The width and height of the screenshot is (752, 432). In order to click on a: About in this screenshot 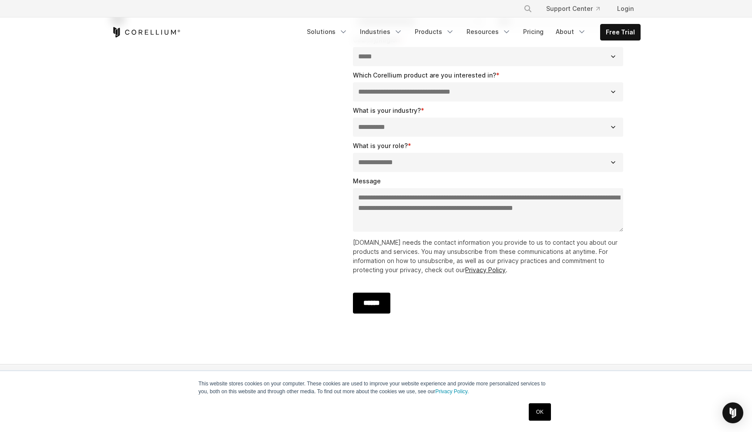, I will do `click(571, 32)`.